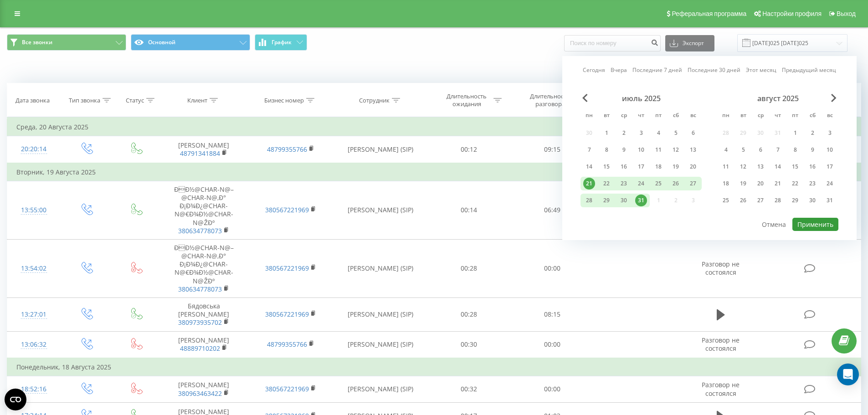 The height and width of the screenshot is (415, 868). I want to click on div: июль 2025, so click(641, 98).